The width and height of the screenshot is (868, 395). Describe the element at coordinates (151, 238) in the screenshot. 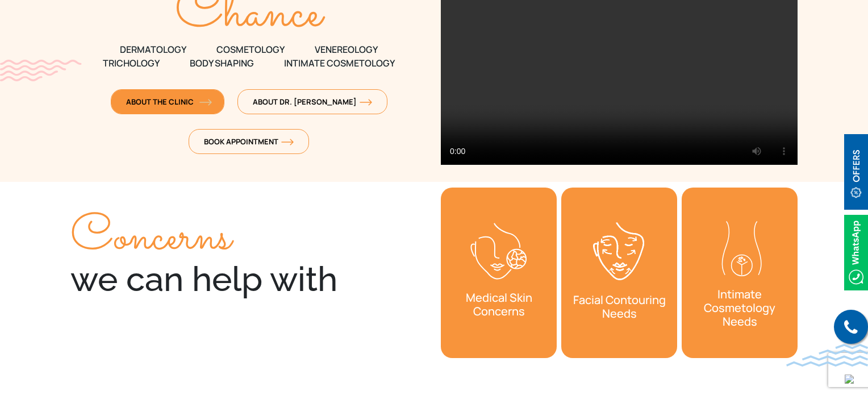

I see `span: Concerns` at that location.